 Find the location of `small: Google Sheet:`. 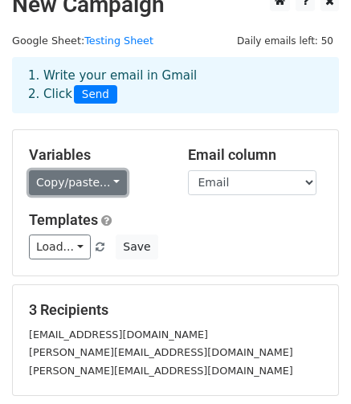

small: Google Sheet: is located at coordinates (83, 40).